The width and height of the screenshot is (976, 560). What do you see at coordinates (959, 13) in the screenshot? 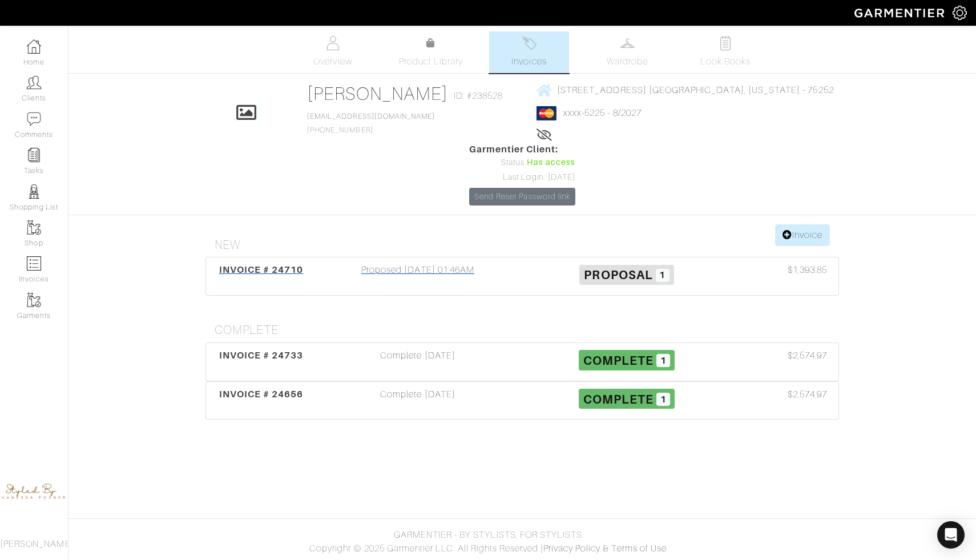
I see `img: gear-icon-white-bd11855cb880d31180b6d7d6211b90ccbf57a29d726f0c71d8c61bd08dd39cc2.png` at bounding box center [959, 13].